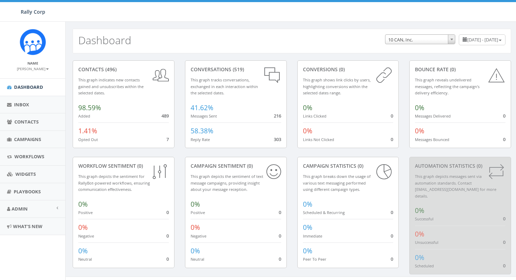 The height and width of the screenshot is (280, 516). Describe the element at coordinates (202, 108) in the screenshot. I see `span: 41.62%` at that location.